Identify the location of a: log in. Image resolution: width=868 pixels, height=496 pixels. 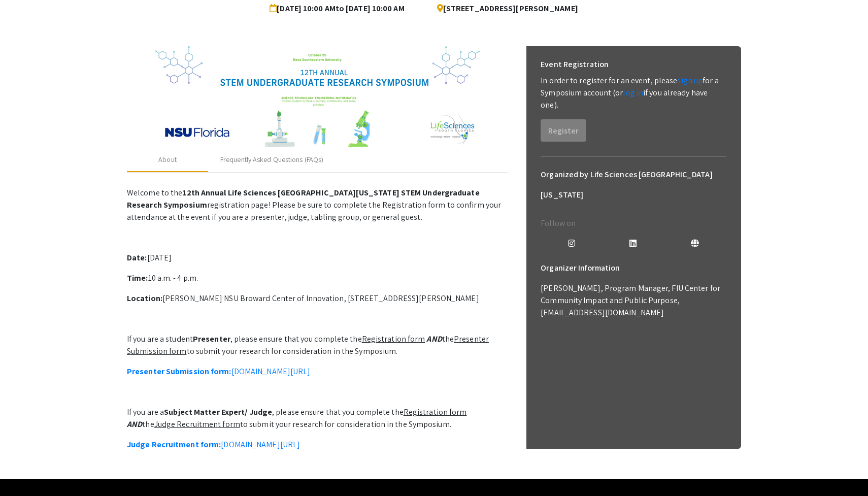
(632, 92).